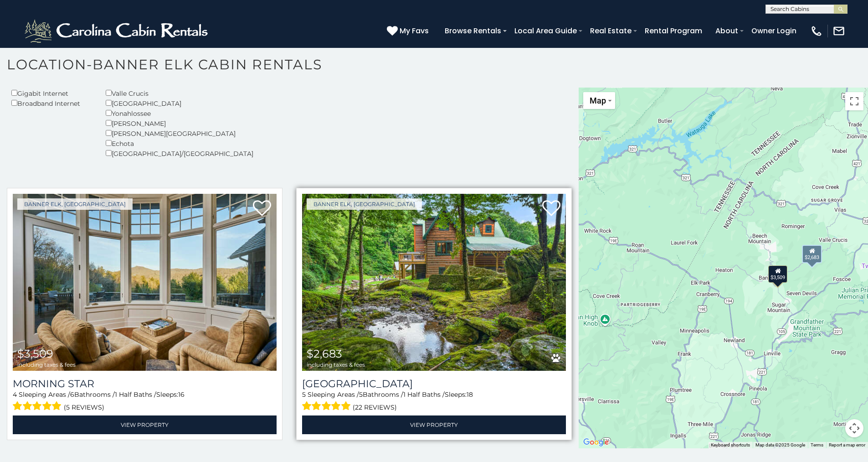  I want to click on span: $2,683, so click(324, 353).